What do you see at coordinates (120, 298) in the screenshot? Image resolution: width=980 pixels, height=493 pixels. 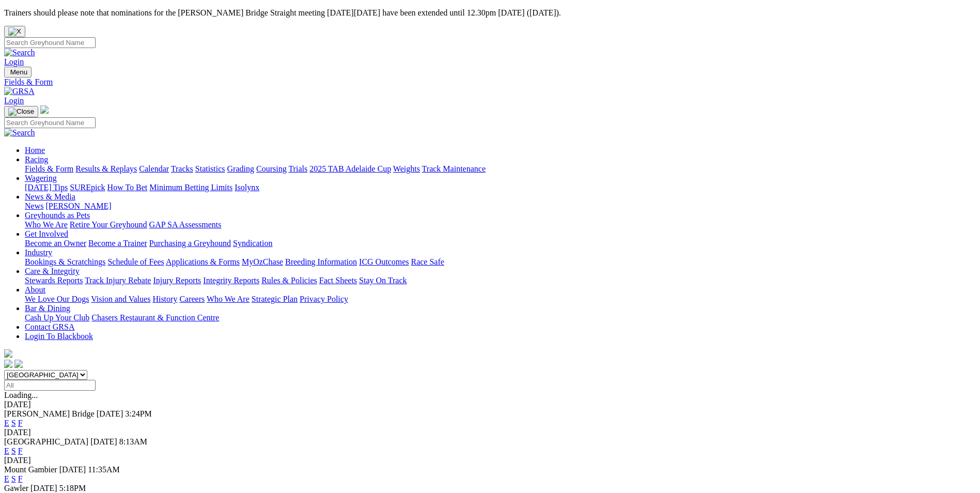 I see `a: Vision and Values` at bounding box center [120, 298].